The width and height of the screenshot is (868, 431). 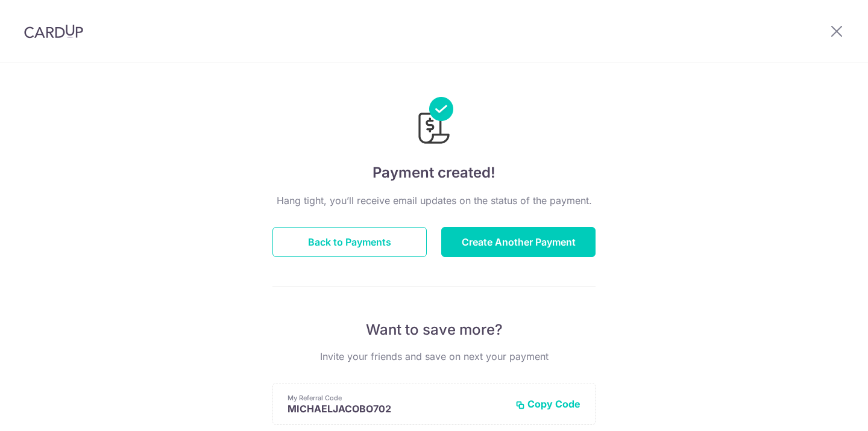 What do you see at coordinates (397, 398) in the screenshot?
I see `p: My Referral Code` at bounding box center [397, 398].